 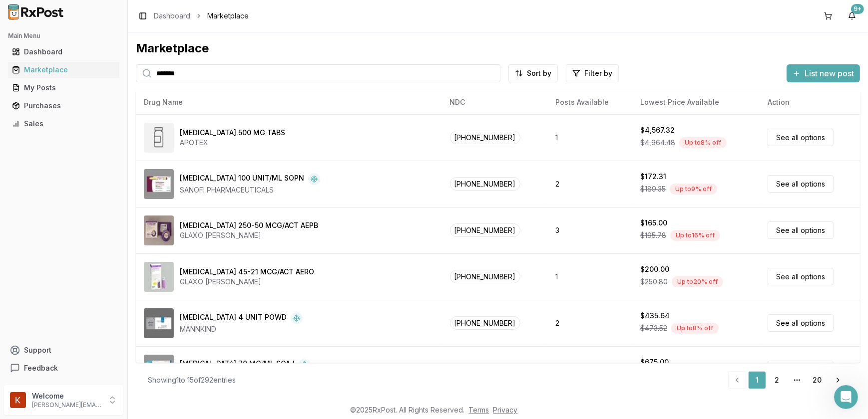 I want to click on span: $473.52, so click(x=654, y=328).